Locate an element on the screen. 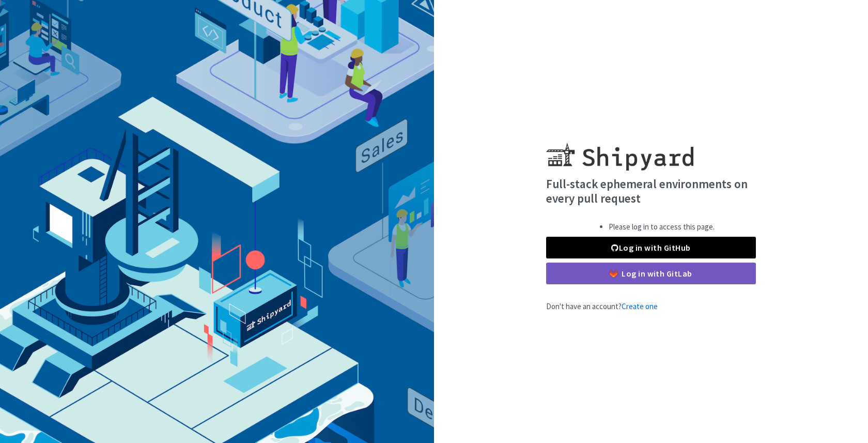 This screenshot has height=443, width=868. span: Don't have an account? is located at coordinates (602, 306).